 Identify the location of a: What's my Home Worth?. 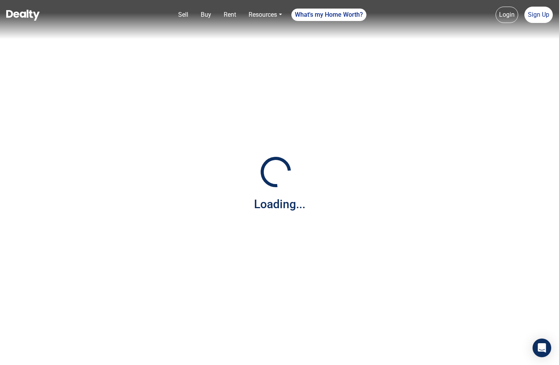
(329, 15).